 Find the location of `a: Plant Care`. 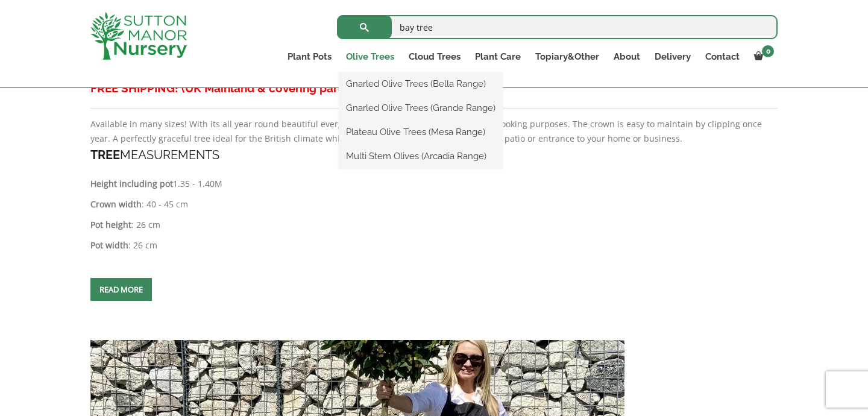

a: Plant Care is located at coordinates (498, 57).